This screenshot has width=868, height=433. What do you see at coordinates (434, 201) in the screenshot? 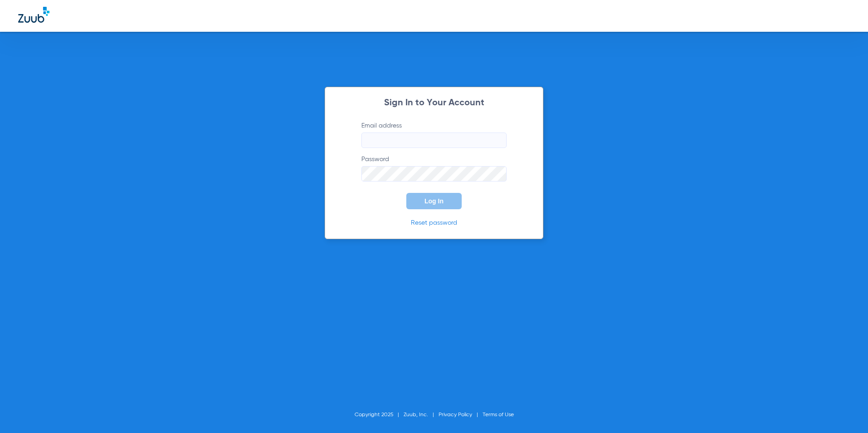
I see `span: Log In` at bounding box center [434, 201].